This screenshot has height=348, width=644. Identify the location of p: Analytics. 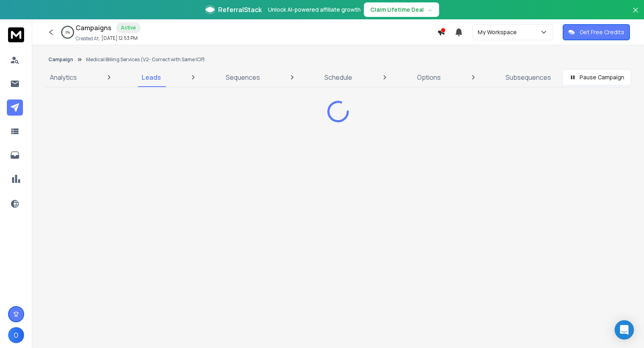
(63, 77).